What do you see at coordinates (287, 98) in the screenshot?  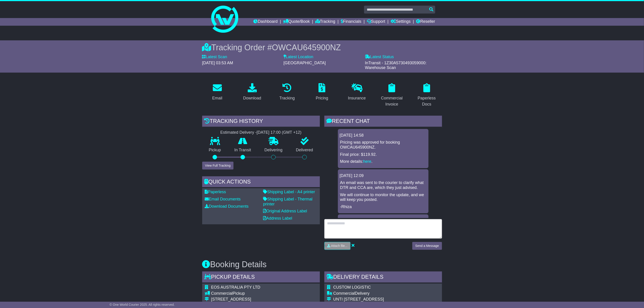 I see `div: Tracking` at bounding box center [287, 98].